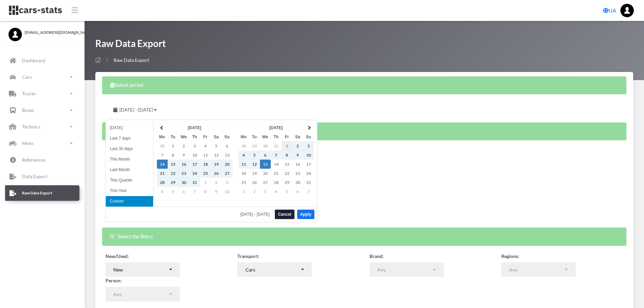 This screenshot has height=308, width=644. Describe the element at coordinates (129, 169) in the screenshot. I see `li: Last Month` at that location.